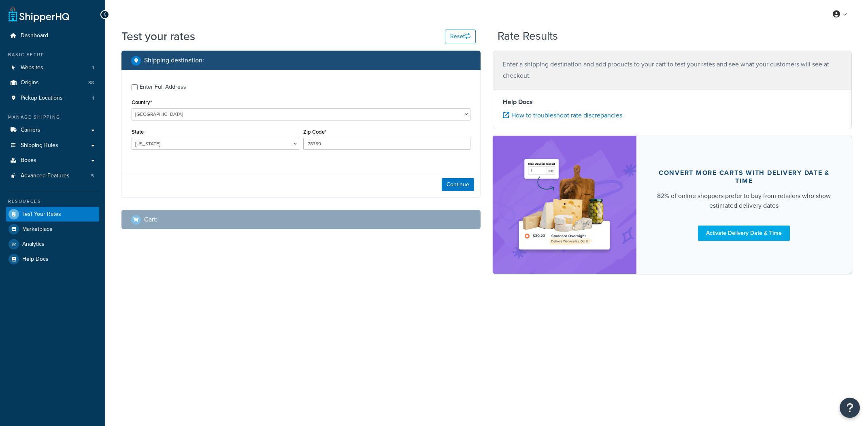  I want to click on h1: Test your rates, so click(159, 36).